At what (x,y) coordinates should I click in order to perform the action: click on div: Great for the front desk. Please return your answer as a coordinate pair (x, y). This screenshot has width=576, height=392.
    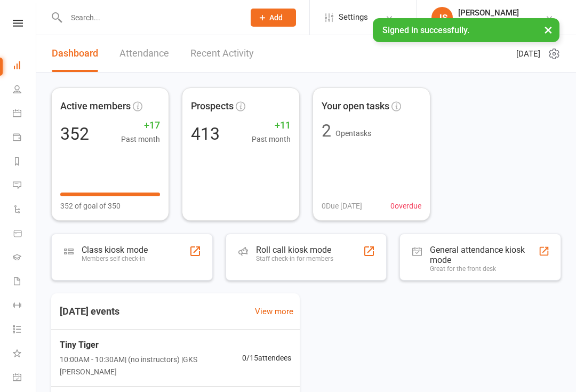
    Looking at the image, I should click on (483, 269).